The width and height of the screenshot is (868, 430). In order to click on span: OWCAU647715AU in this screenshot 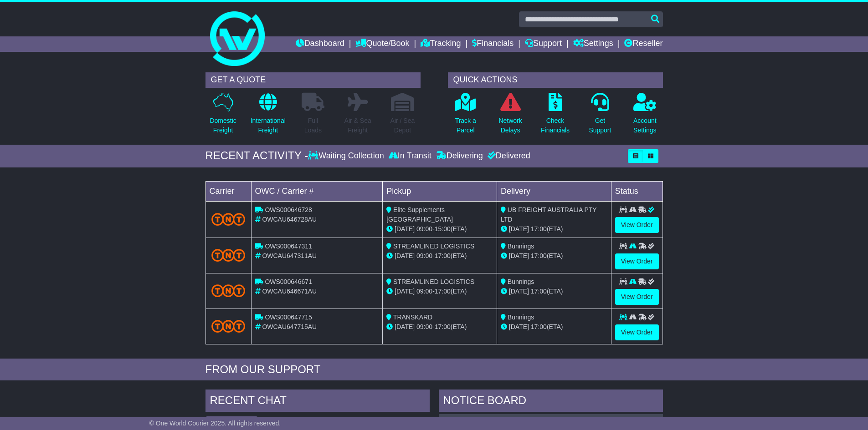, I will do `click(290, 327)`.